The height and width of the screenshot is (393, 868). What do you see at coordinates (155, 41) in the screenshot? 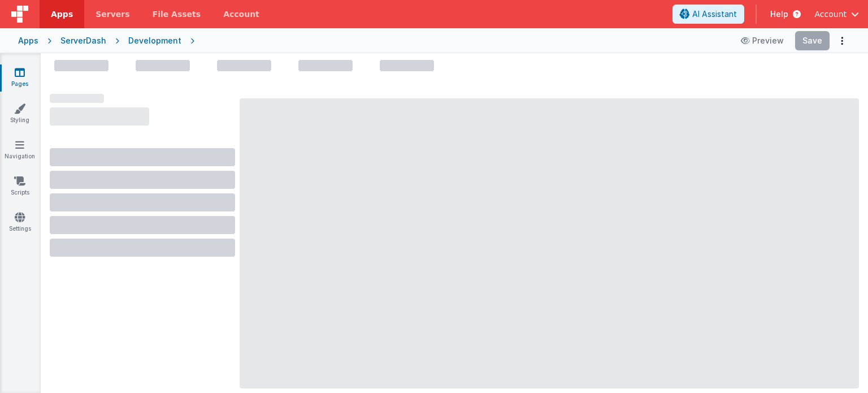
I see `div: Development` at bounding box center [155, 41].